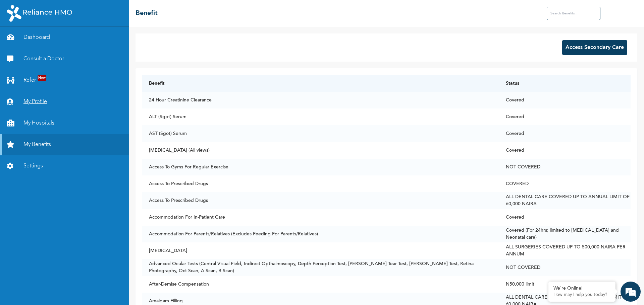 The width and height of the screenshot is (644, 305). What do you see at coordinates (321, 134) in the screenshot?
I see `td: AST (Sgot) Serum` at bounding box center [321, 134].